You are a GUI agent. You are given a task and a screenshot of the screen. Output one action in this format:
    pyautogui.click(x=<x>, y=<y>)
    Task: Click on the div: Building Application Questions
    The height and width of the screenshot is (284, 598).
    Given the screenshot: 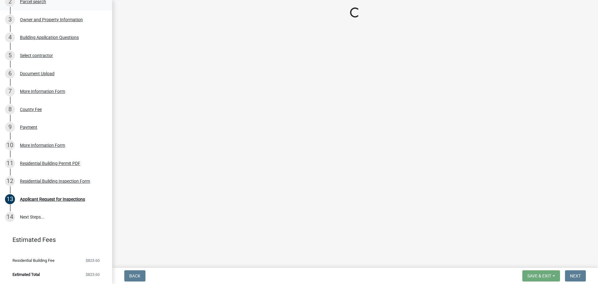 What is the action you would take?
    pyautogui.click(x=49, y=37)
    